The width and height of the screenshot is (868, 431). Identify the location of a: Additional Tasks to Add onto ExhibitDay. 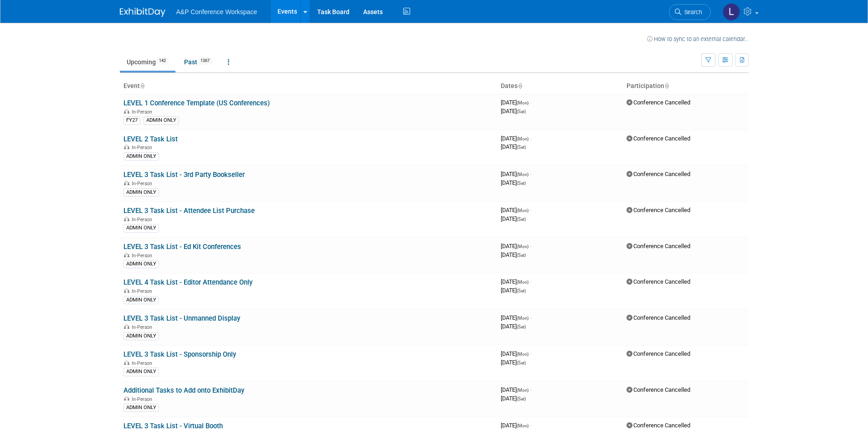
(184, 390).